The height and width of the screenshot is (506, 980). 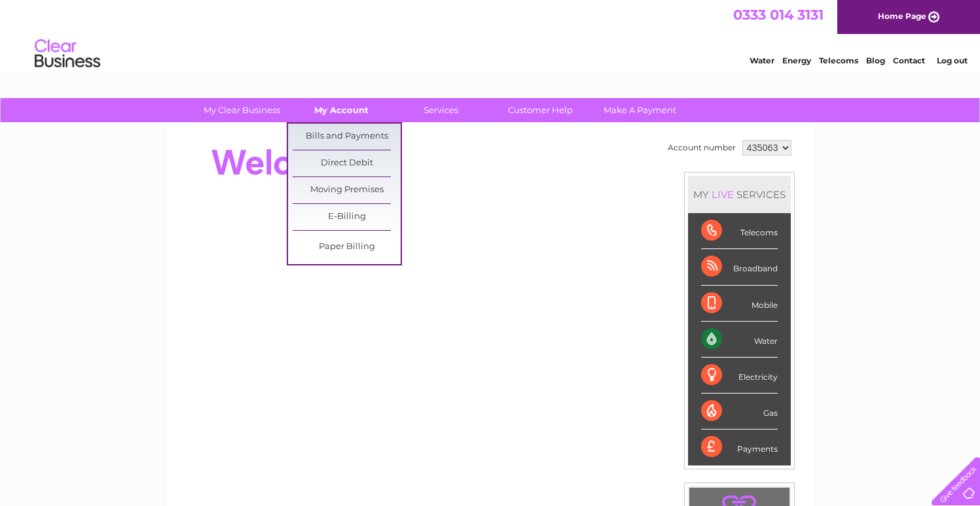 What do you see at coordinates (739, 231) in the screenshot?
I see `div: Telecoms` at bounding box center [739, 231].